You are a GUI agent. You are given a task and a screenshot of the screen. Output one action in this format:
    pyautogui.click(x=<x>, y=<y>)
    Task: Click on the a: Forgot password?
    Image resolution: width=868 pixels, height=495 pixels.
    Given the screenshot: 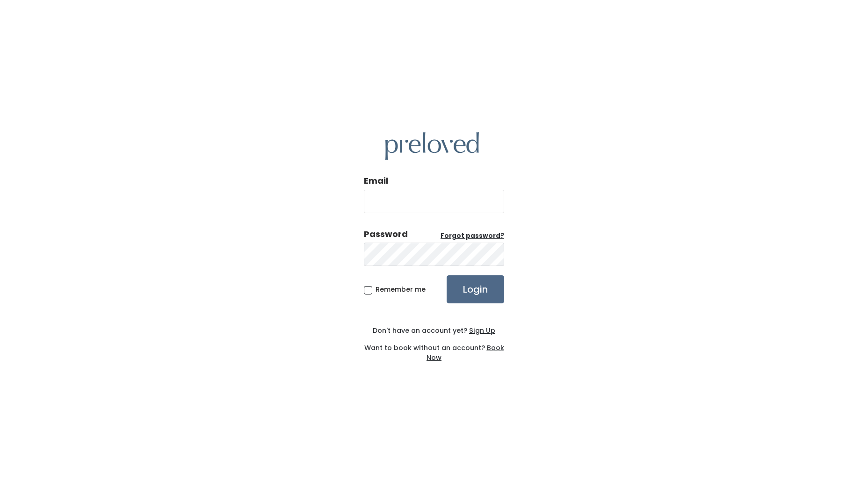 What is the action you would take?
    pyautogui.click(x=472, y=236)
    